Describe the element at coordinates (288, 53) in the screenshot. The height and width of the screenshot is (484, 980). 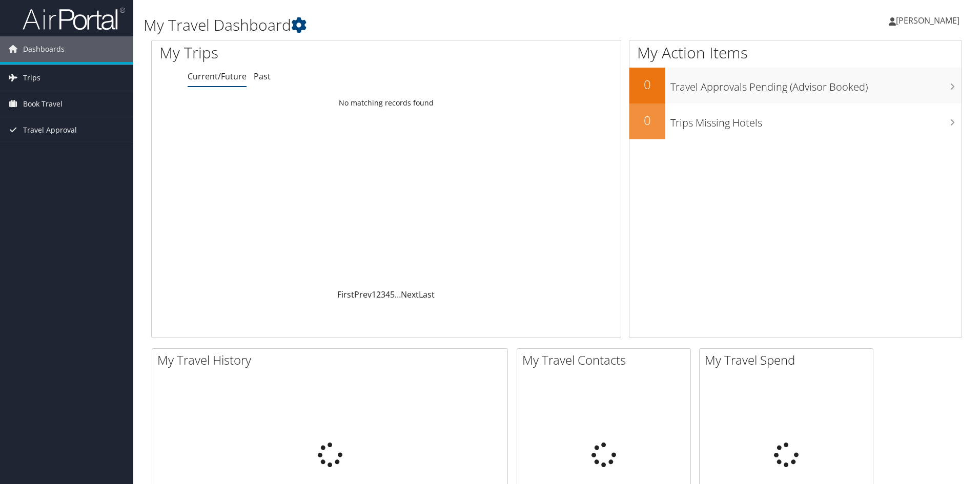
I see `h1: My Trips` at that location.